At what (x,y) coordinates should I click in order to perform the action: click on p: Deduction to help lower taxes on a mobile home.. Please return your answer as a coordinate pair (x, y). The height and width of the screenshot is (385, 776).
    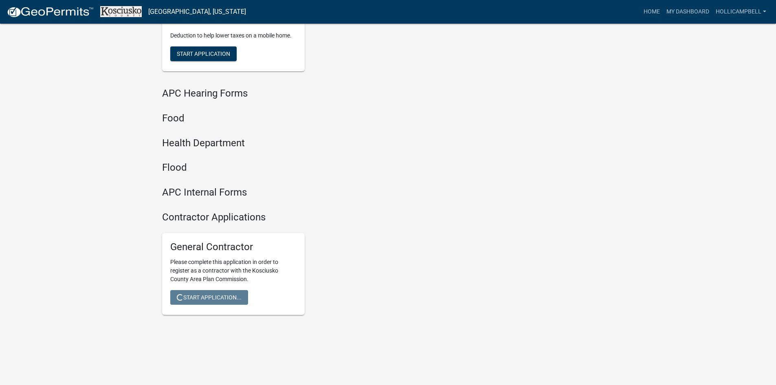
    Looking at the image, I should click on (233, 35).